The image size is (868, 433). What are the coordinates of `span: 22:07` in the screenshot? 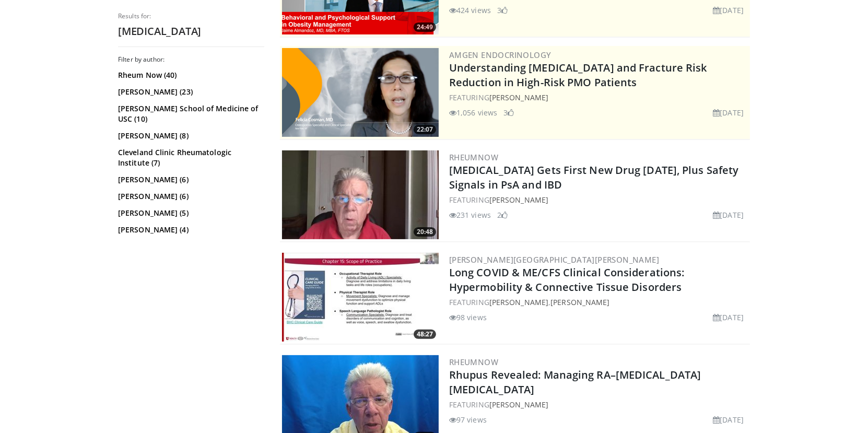 It's located at (425, 129).